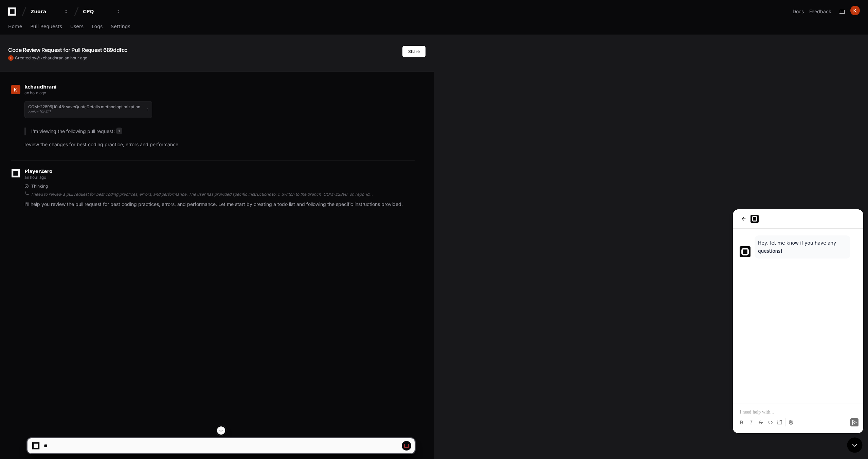 This screenshot has width=868, height=459. Describe the element at coordinates (50, 11) in the screenshot. I see `button: Zuora` at that location.